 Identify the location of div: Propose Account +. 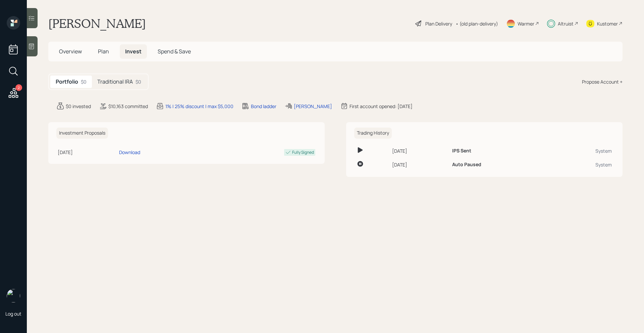
(602, 82).